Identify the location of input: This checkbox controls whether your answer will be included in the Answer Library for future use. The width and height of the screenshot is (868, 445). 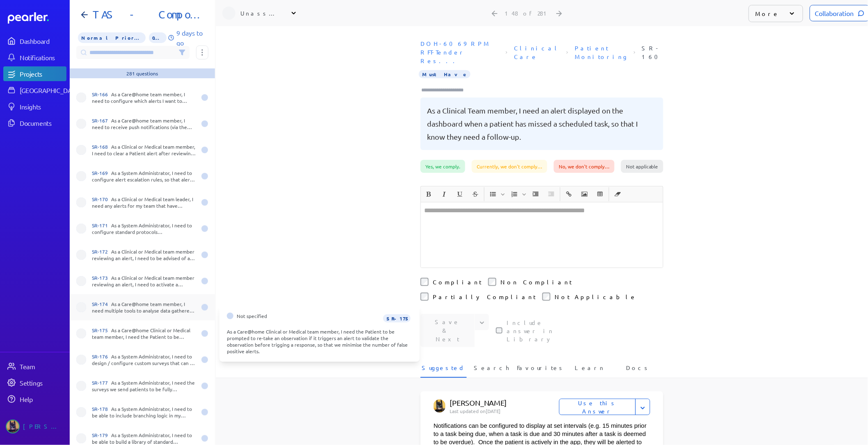
(499, 331).